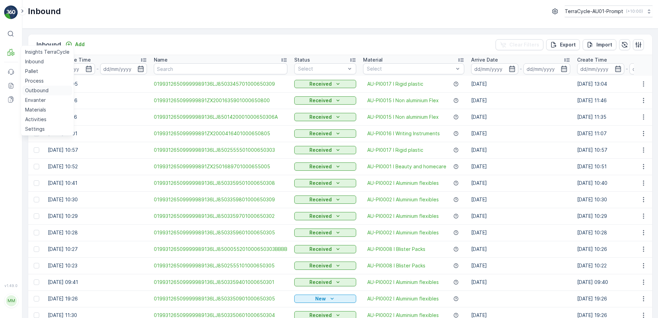 The width and height of the screenshot is (658, 318). Describe the element at coordinates (14, 116) in the screenshot. I see `span: Name :` at that location.